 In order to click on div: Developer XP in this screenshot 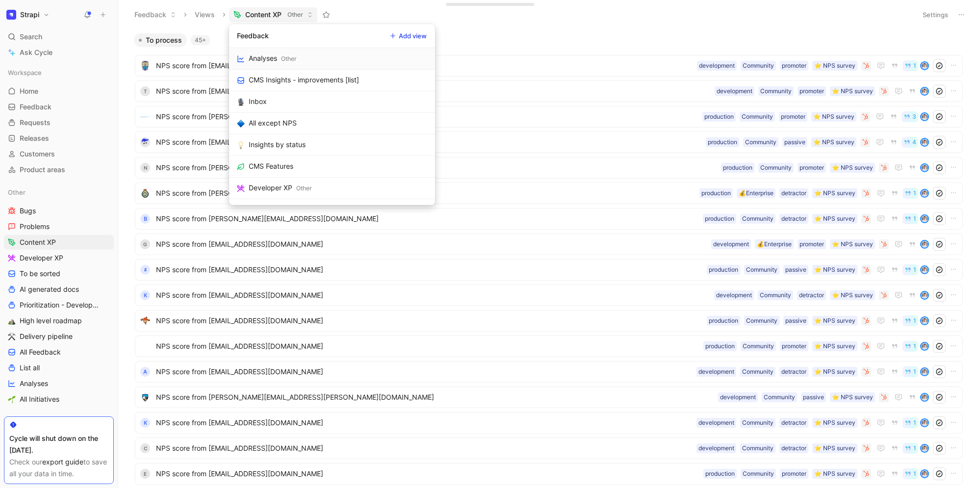, I will do `click(270, 188)`.